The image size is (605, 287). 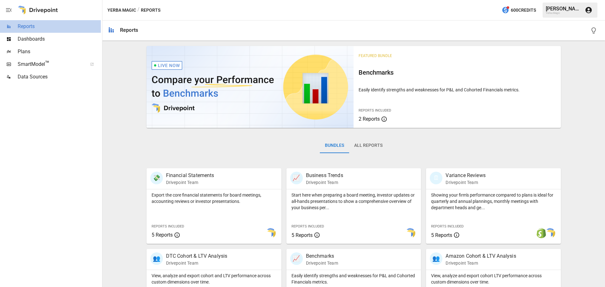 I want to click on span: SmartModel, so click(x=50, y=64).